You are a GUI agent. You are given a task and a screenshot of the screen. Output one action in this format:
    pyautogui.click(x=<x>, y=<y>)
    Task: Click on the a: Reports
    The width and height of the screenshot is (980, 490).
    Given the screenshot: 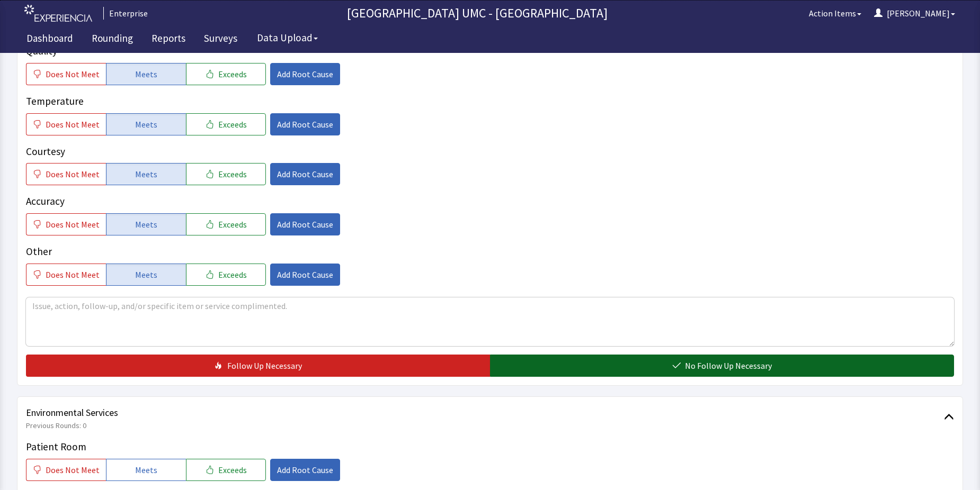 What is the action you would take?
    pyautogui.click(x=168, y=40)
    